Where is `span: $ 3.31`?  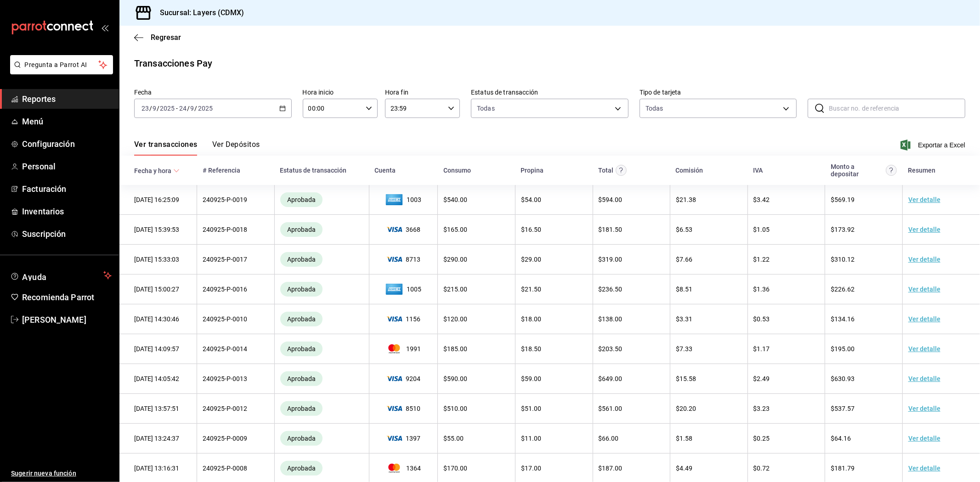
span: $ 3.31 is located at coordinates (684, 320).